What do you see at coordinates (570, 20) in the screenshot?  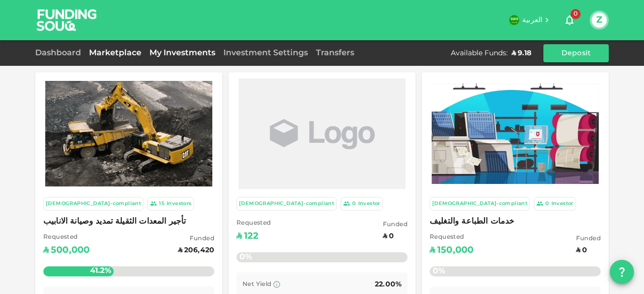 I see `button: 0` at bounding box center [570, 20].